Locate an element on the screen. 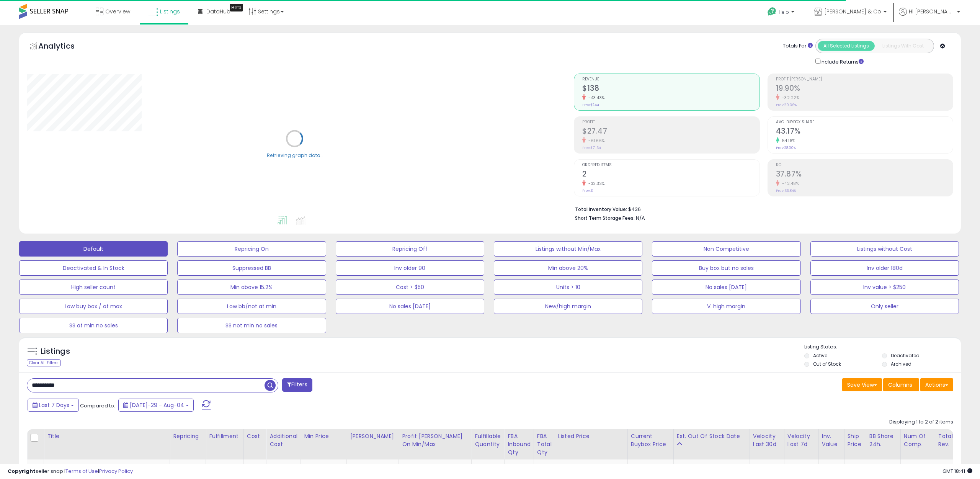  button: Save View is located at coordinates (862, 385).